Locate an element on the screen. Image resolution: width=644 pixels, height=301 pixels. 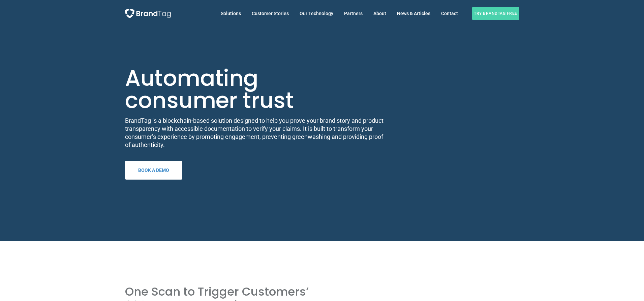
span: News & Articles is located at coordinates (413, 13).